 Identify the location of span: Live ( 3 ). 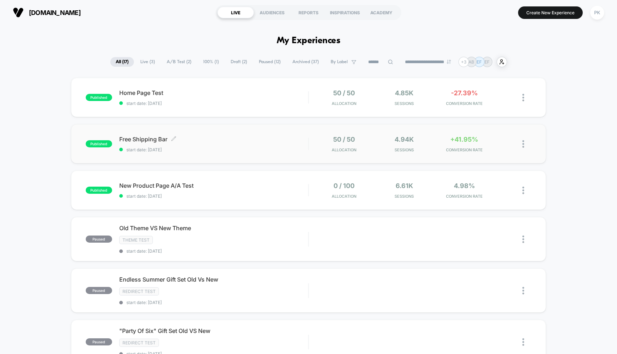
(147, 62).